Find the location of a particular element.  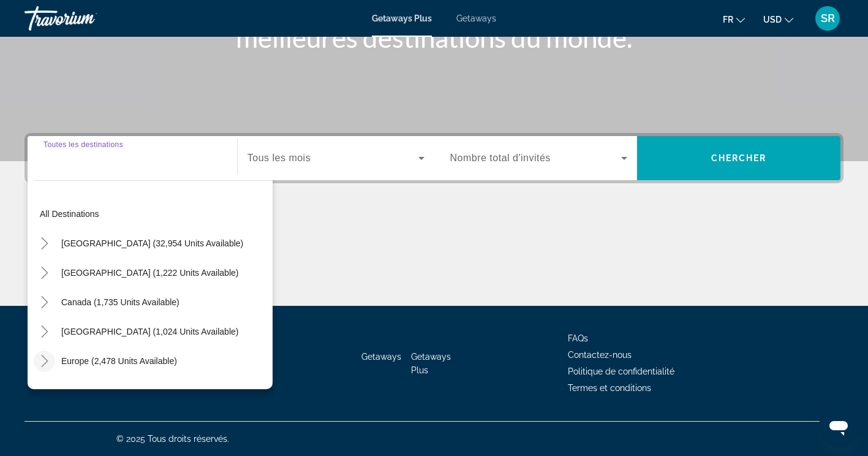

span: Termes et conditions is located at coordinates (610, 388).